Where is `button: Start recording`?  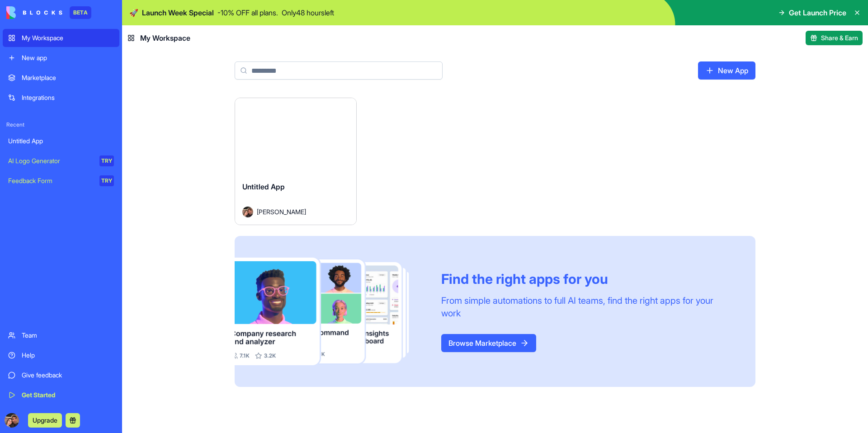
button: Start recording is located at coordinates (61, 299).